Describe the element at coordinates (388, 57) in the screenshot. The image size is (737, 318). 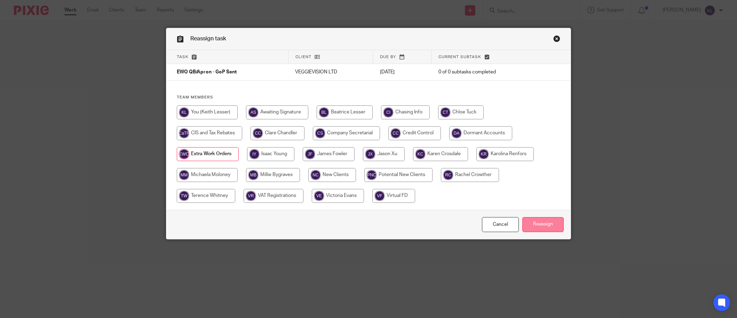
I see `span: Due by` at that location.